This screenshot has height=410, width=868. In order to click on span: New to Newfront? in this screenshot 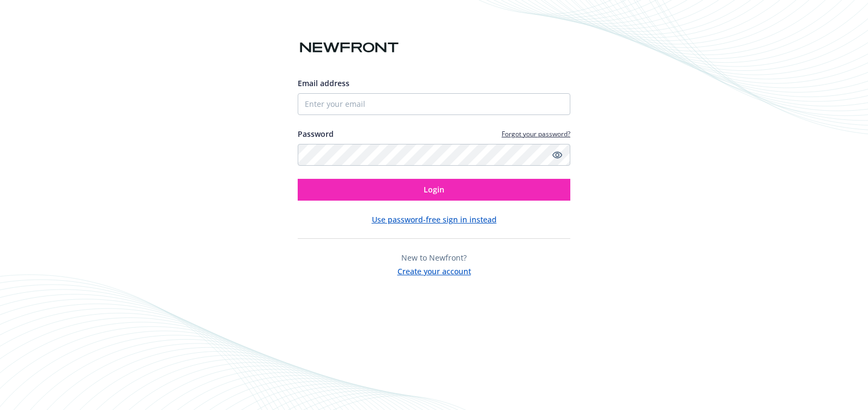, I will do `click(434, 257)`.